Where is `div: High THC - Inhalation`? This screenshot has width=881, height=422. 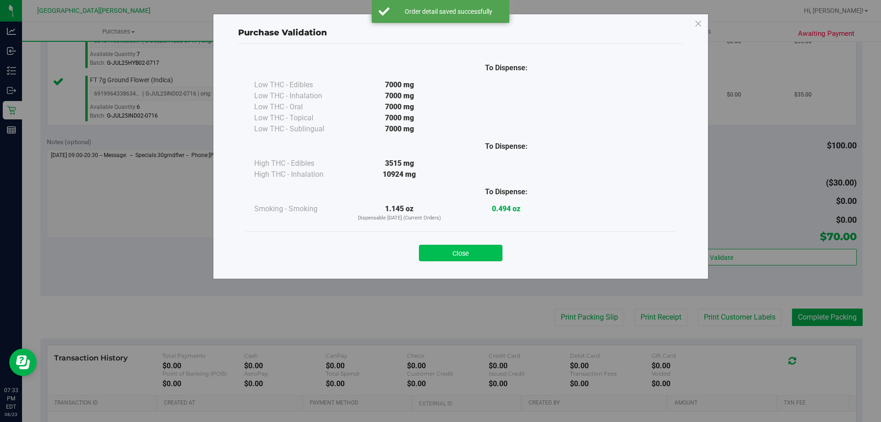 div: High THC - Inhalation is located at coordinates (300, 174).